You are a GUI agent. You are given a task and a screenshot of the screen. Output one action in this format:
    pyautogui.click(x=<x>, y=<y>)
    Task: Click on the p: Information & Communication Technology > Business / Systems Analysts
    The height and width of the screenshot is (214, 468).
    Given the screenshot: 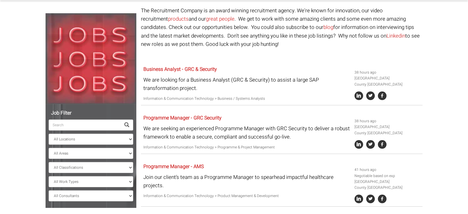 What is the action you would take?
    pyautogui.click(x=247, y=99)
    